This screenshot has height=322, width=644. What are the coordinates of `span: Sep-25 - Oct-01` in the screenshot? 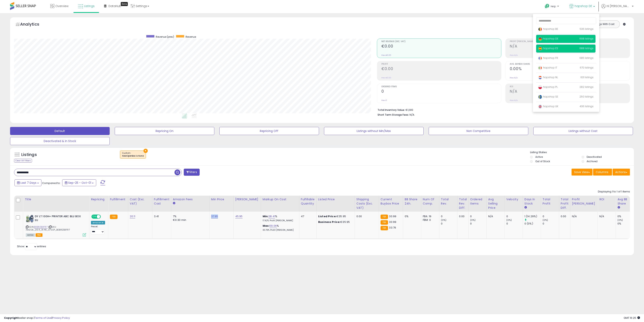 It's located at (80, 183).